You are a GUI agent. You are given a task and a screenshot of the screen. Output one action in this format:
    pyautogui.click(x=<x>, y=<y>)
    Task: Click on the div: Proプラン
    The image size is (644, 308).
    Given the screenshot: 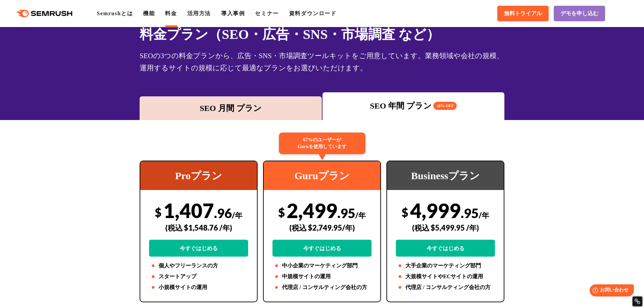 What is the action you would take?
    pyautogui.click(x=198, y=175)
    